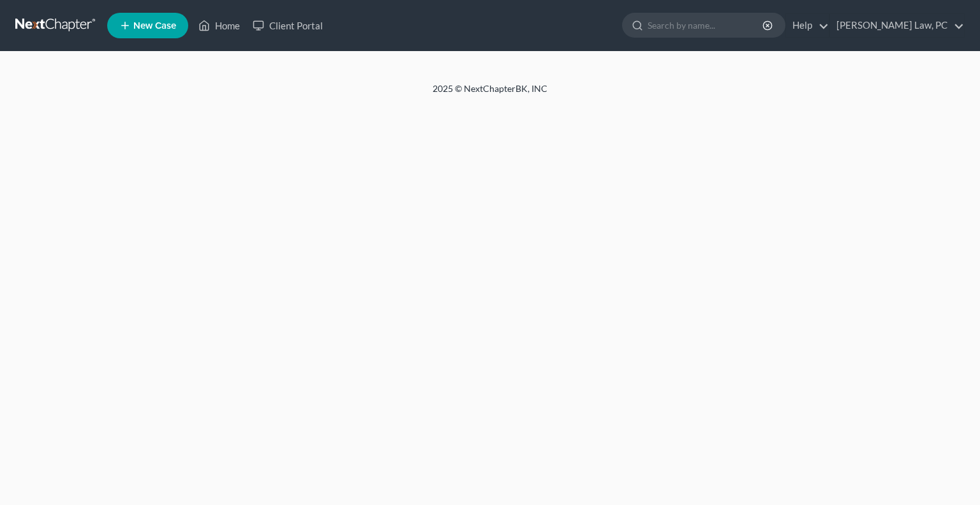 This screenshot has width=980, height=505. Describe the element at coordinates (219, 25) in the screenshot. I see `a: Home` at that location.